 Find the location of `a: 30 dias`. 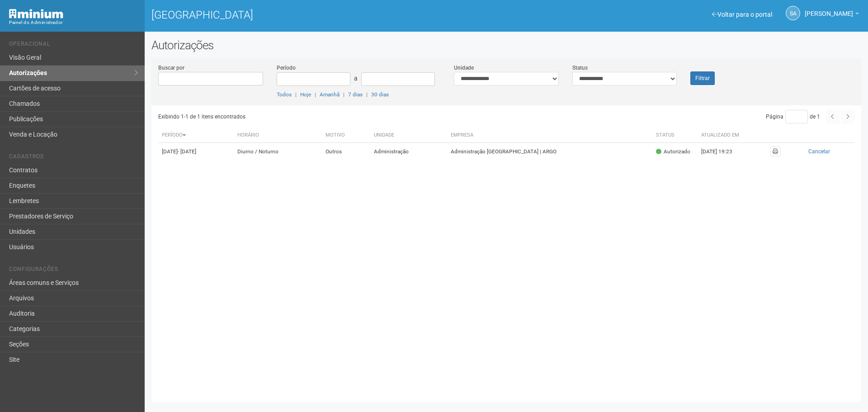

a: 30 dias is located at coordinates (380, 95).